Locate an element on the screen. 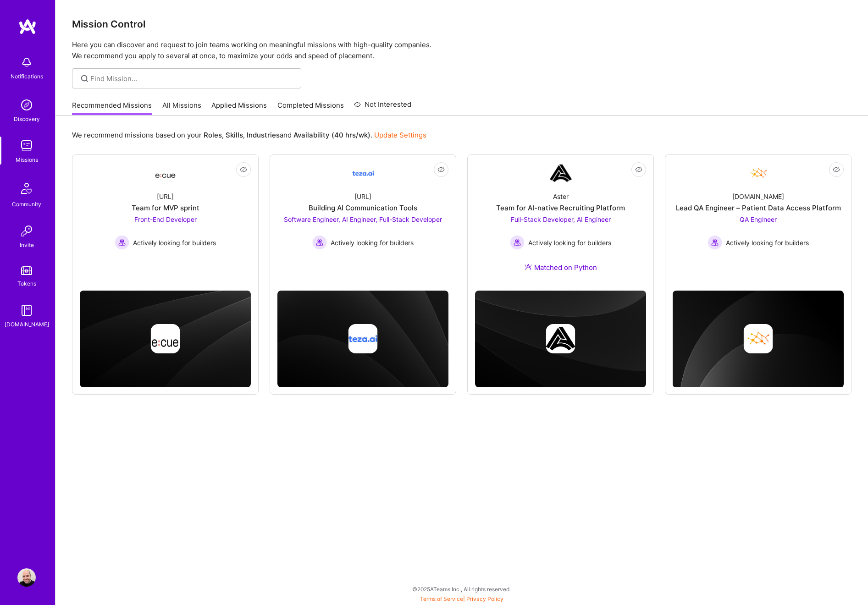  span: Front-End Developer is located at coordinates (165, 219).